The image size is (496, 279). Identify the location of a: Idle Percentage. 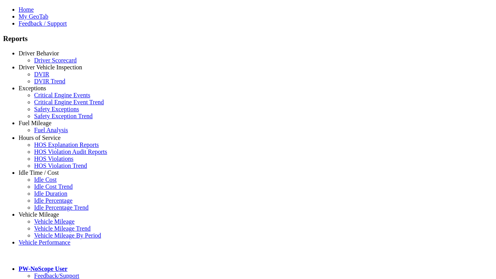
(53, 200).